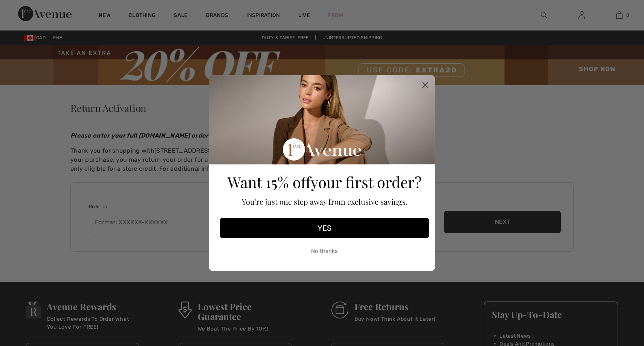  Describe the element at coordinates (425, 84) in the screenshot. I see `button: Close dialog` at that location.